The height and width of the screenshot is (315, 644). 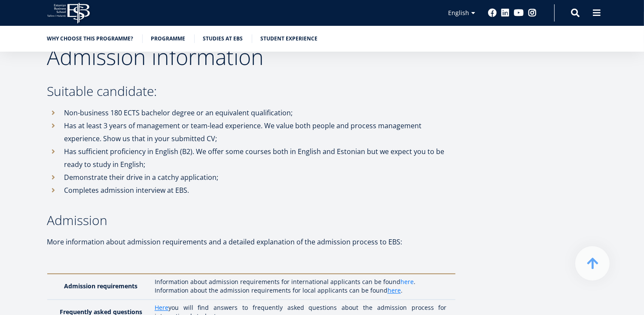 What do you see at coordinates (252, 57) in the screenshot?
I see `h2: Admission information` at bounding box center [252, 57].